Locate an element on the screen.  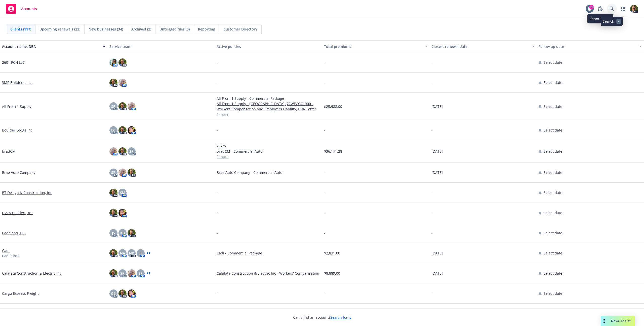
a: 2 more is located at coordinates (268, 157).